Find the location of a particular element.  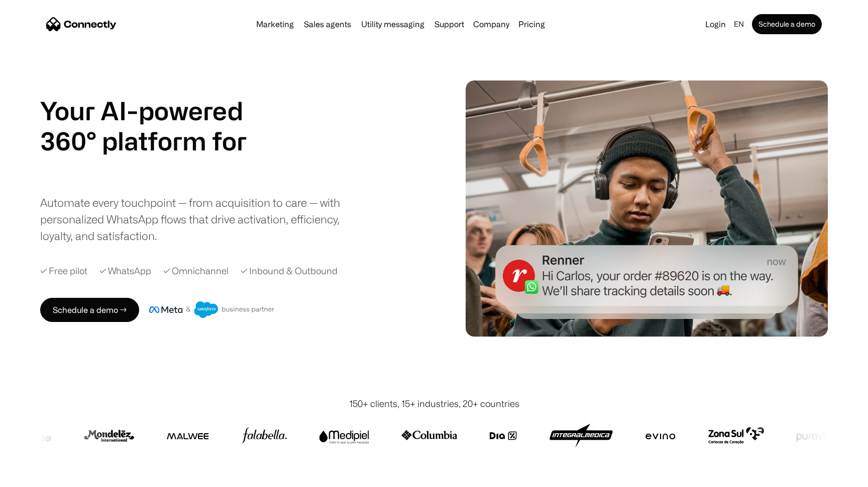

h1: Your AI-powered 360° platform for is located at coordinates (156, 125).